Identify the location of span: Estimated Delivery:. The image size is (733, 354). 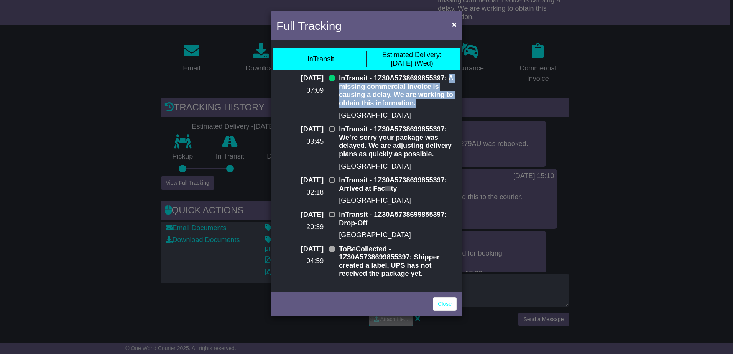
(412, 55).